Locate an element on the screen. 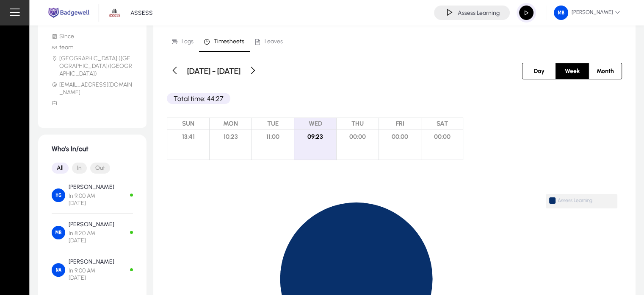  span: SUN is located at coordinates (188, 124).